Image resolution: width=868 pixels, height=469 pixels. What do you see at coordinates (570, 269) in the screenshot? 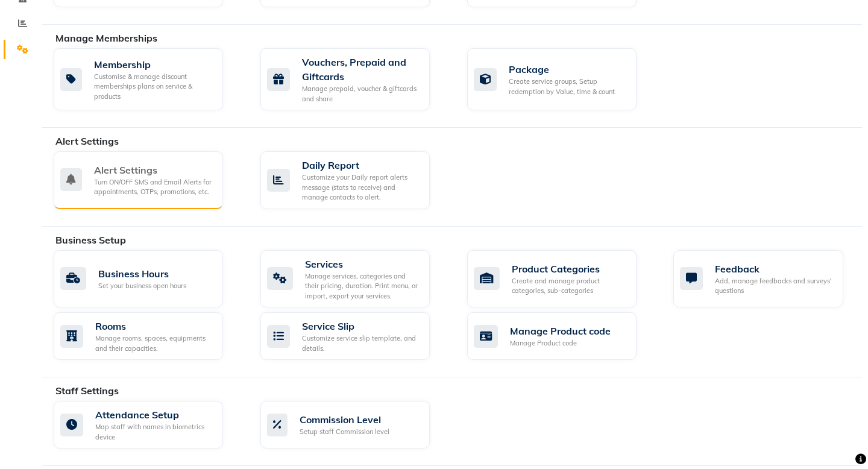
I see `div: Product Categories` at bounding box center [570, 269].